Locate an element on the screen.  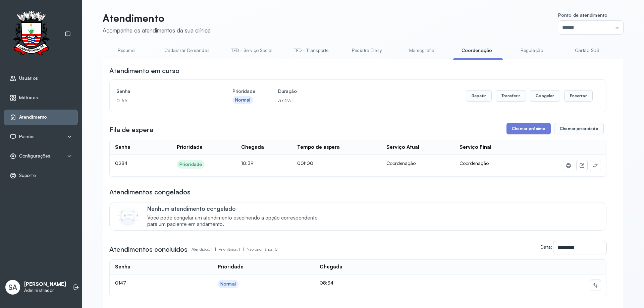
p: 0165 is located at coordinates (163, 101).